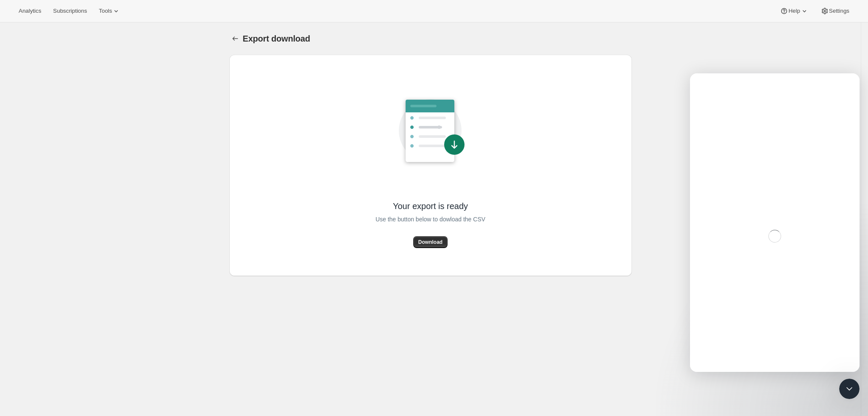 The image size is (868, 416). Describe the element at coordinates (30, 11) in the screenshot. I see `button: Analytics` at that location.